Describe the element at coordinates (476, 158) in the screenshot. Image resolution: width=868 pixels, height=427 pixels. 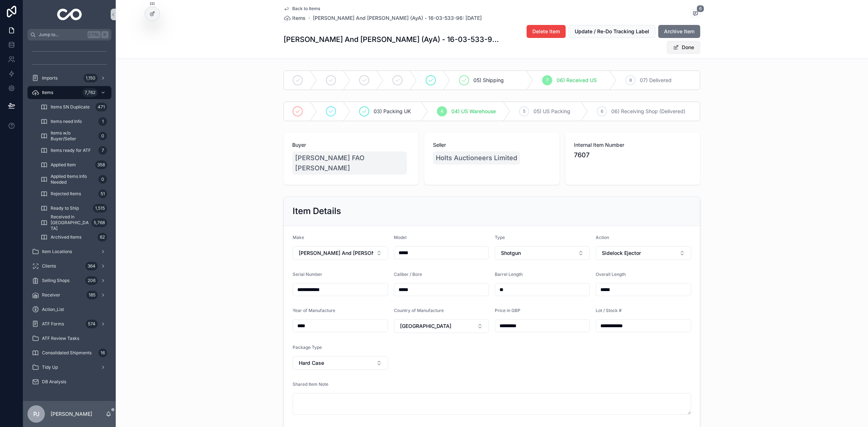
I see `span: Holts Auctioneers Limited` at that location.